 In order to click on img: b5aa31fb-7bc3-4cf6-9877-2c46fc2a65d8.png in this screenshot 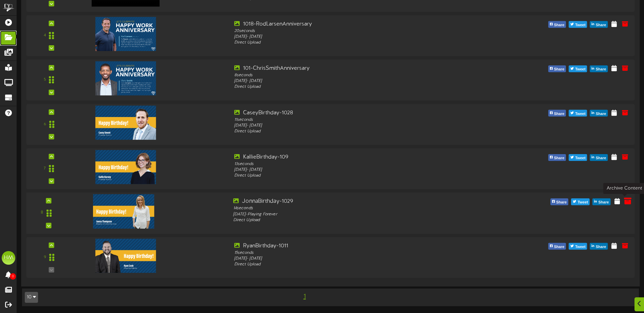, I will do `click(126, 34)`.